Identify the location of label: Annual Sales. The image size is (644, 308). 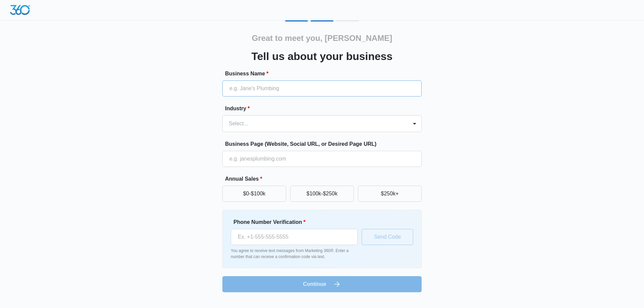
(325, 179).